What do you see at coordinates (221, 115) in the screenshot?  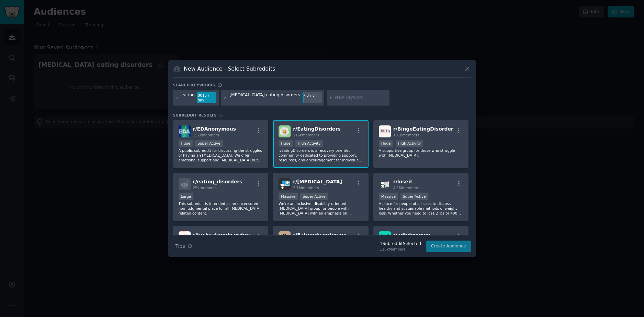 I see `span: 37` at bounding box center [221, 115].